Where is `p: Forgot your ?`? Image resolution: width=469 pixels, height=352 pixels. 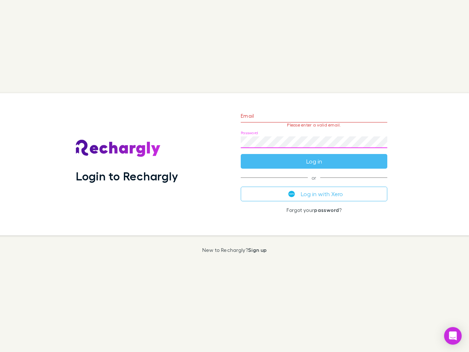 p: Forgot your ? is located at coordinates (314, 210).